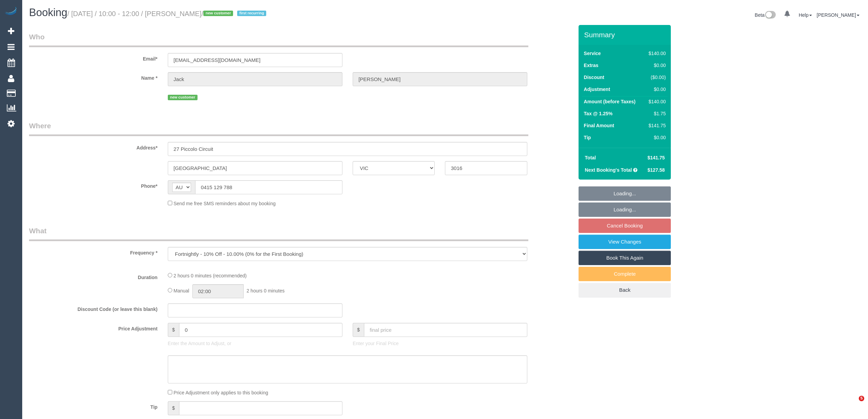 Image resolution: width=868 pixels, height=419 pixels. Describe the element at coordinates (486, 168) in the screenshot. I see `input: Post Code*` at that location.